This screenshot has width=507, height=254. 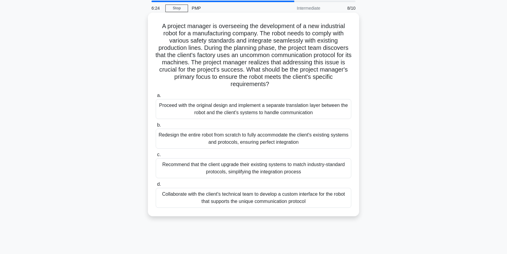 I want to click on div: Proceed with the original design and implement a separate translation layer between the robot and..., so click(x=253, y=109).